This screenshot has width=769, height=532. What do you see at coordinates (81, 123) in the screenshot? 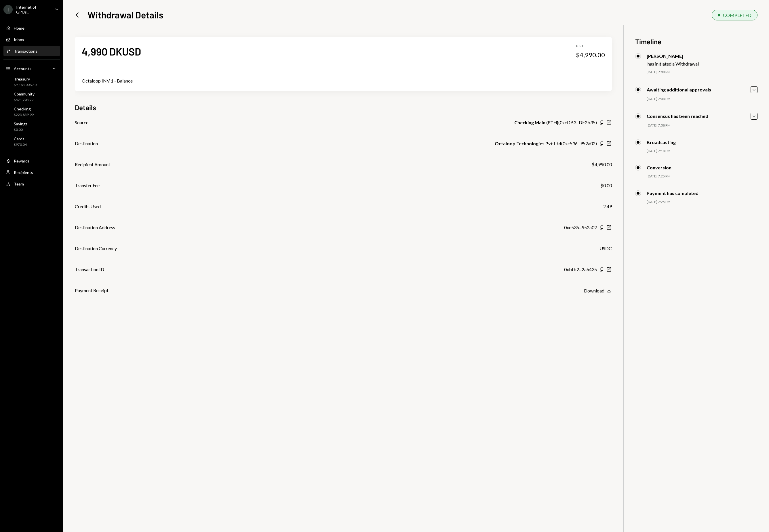
I see `div: Source` at bounding box center [81, 123].